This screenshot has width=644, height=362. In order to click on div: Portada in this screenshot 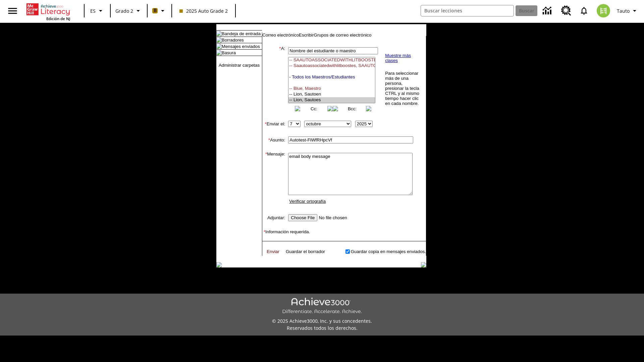, I will do `click(48, 12)`.